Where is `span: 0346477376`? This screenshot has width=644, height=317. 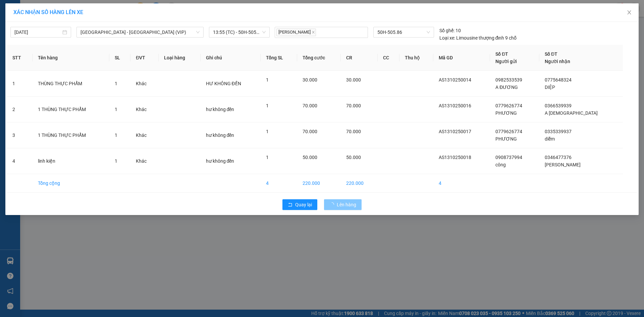
span: 0346477376 is located at coordinates (558, 158).